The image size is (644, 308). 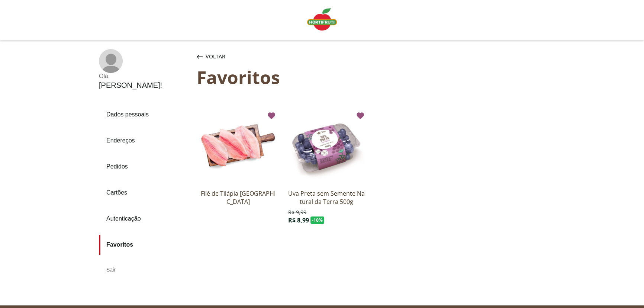 What do you see at coordinates (145, 245) in the screenshot?
I see `a: Favoritos` at bounding box center [145, 245].